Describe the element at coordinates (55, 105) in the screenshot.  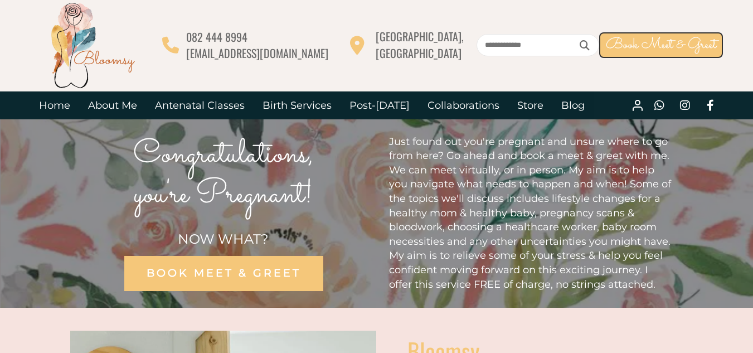
I see `a: Home` at that location.